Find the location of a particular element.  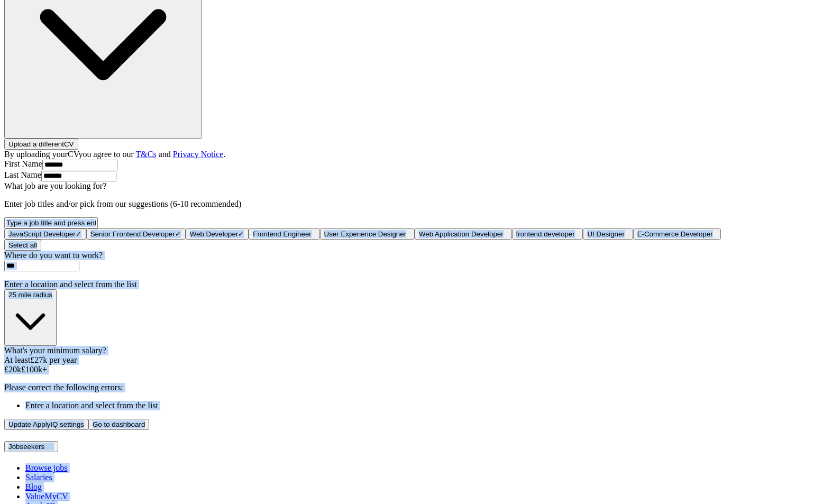

a: Browse jobs is located at coordinates (47, 467).